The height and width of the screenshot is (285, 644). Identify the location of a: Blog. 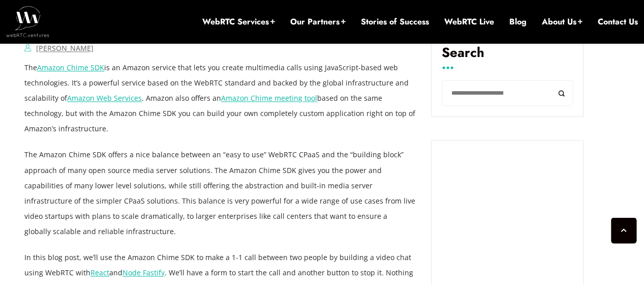
(518, 22).